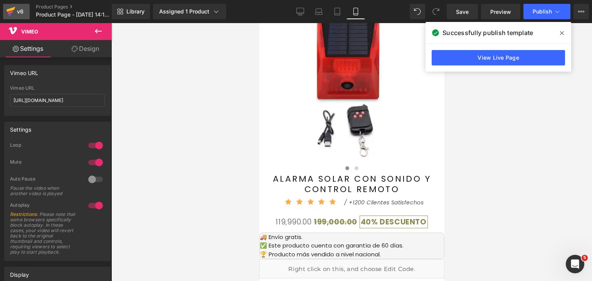 Image resolution: width=592 pixels, height=281 pixels. I want to click on div: : Please note that some browsers specifically block autoplay. In these cases, your video will rev..., so click(45, 233).